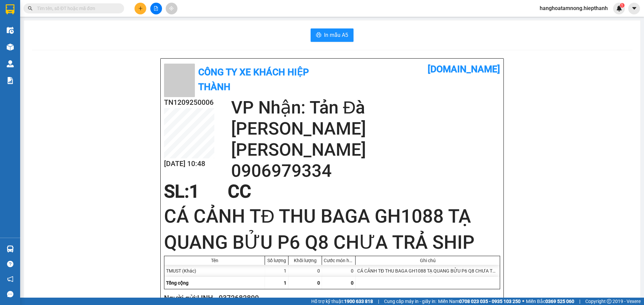 The width and height of the screenshot is (644, 305). I want to click on span: file-add, so click(156, 8).